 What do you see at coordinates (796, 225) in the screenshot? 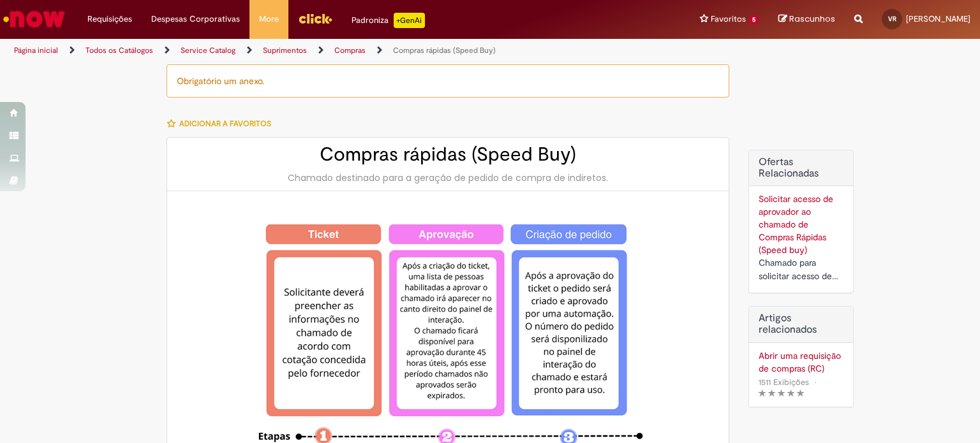
I see `a: Solicitar acesso de aprovador ao chamado de Compras Rápidas (Speed buy)` at bounding box center [796, 225].